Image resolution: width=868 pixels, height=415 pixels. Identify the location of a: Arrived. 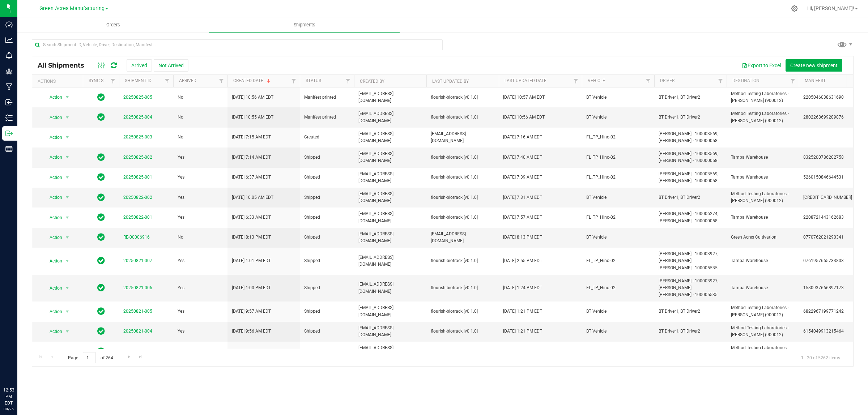
(188, 80).